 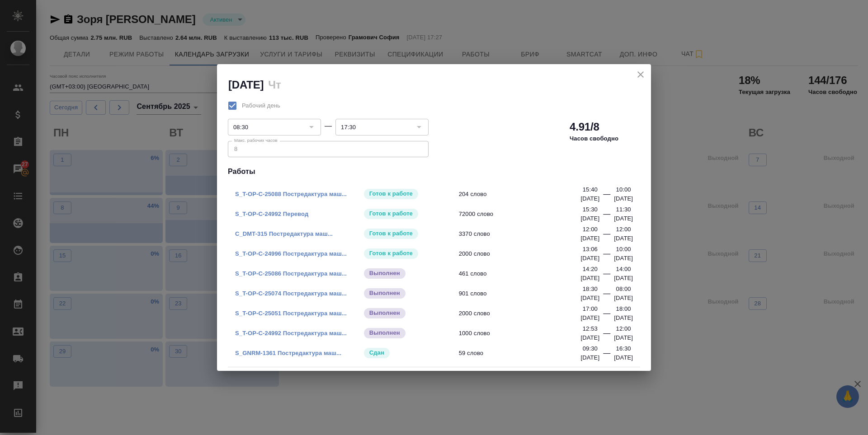 I want to click on a: S_T-OP-C-25086 Постредактура маш..., so click(x=291, y=273).